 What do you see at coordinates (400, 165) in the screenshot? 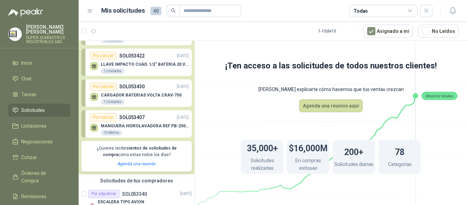
I see `p: Categorias` at bounding box center [400, 165].